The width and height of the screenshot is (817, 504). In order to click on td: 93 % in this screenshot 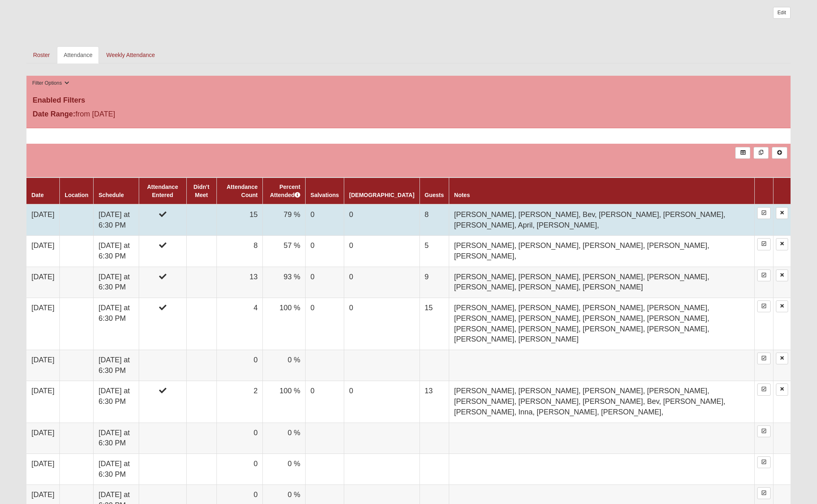, I will do `click(284, 282)`.